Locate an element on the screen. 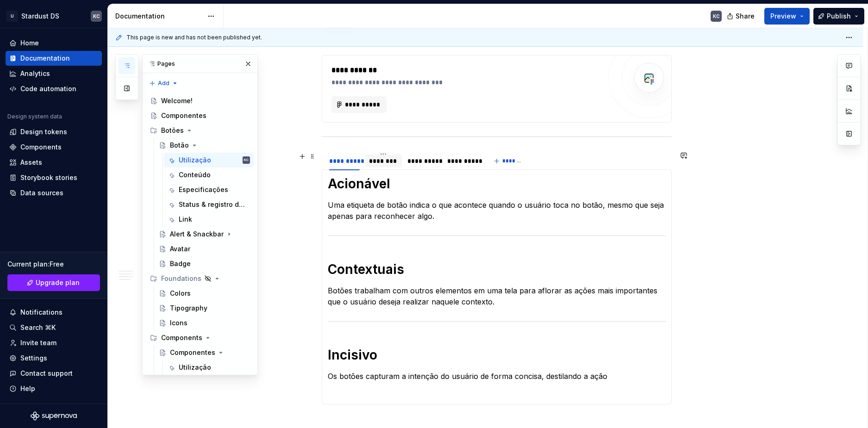  a: Icons is located at coordinates (204, 323).